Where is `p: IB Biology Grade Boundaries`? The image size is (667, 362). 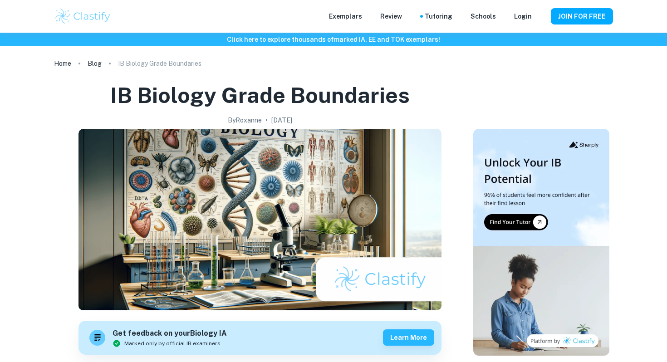 p: IB Biology Grade Boundaries is located at coordinates (160, 63).